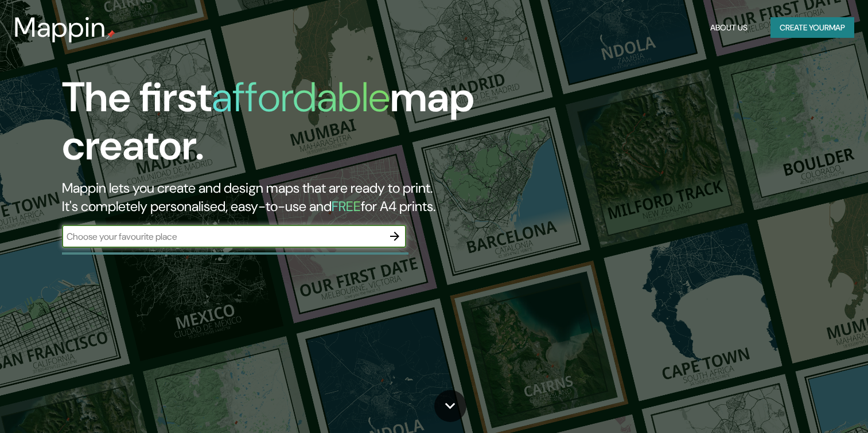 This screenshot has width=868, height=433. Describe the element at coordinates (728, 27) in the screenshot. I see `button: About Us` at that location.